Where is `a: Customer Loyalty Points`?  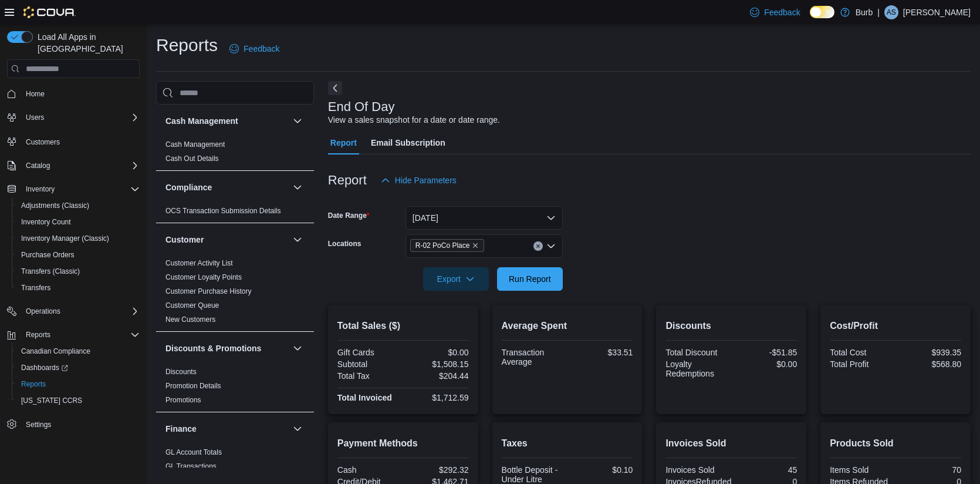
a: Customer Loyalty Points is located at coordinates (204, 278).